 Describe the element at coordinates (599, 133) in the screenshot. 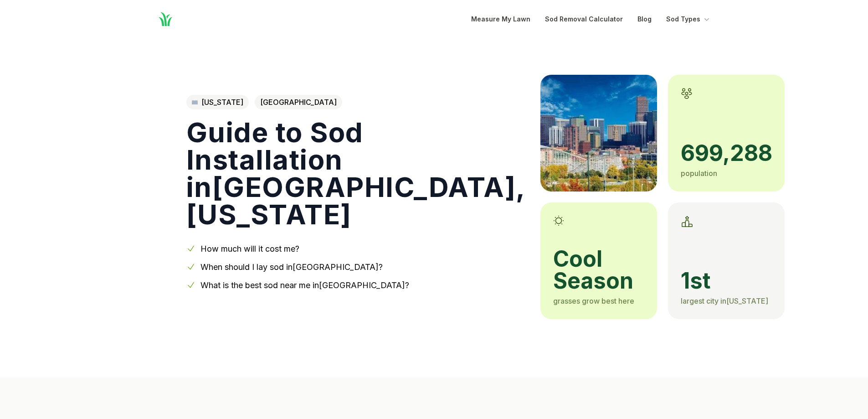

I see `img: A picture of Denver` at that location.